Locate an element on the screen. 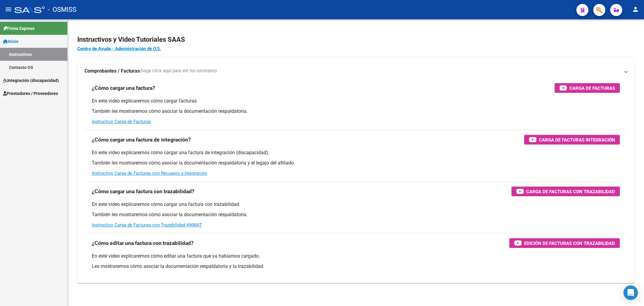 The width and height of the screenshot is (644, 306). p: En este video explicaremos cómo cargar facturas. is located at coordinates (356, 101).